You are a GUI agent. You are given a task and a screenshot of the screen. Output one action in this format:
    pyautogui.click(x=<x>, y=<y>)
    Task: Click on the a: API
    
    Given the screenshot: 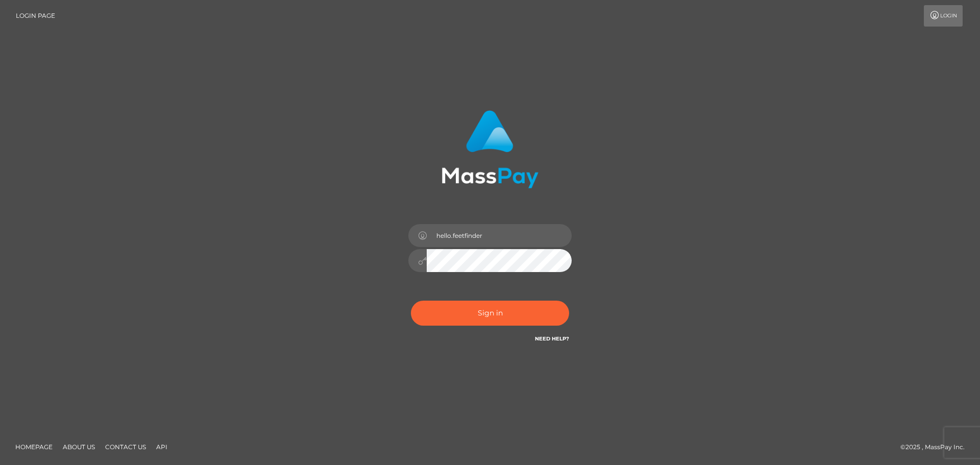 What is the action you would take?
    pyautogui.click(x=162, y=447)
    